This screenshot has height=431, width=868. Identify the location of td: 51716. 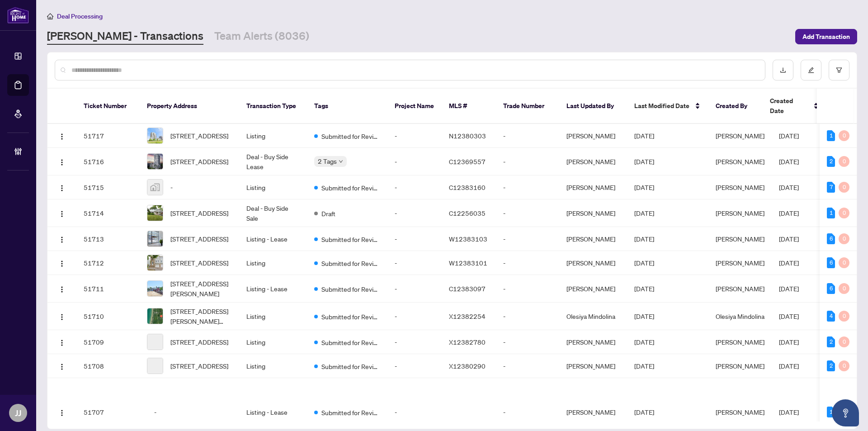
(108, 162).